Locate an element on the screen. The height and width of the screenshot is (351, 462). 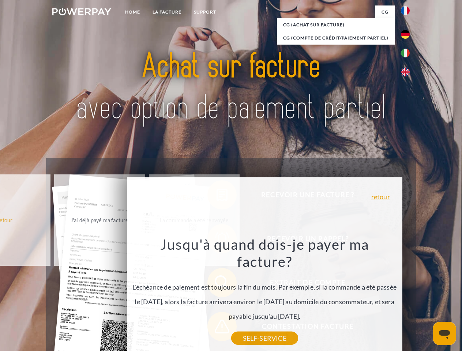
img: logo-powerpay-white.svg is located at coordinates (82, 12).